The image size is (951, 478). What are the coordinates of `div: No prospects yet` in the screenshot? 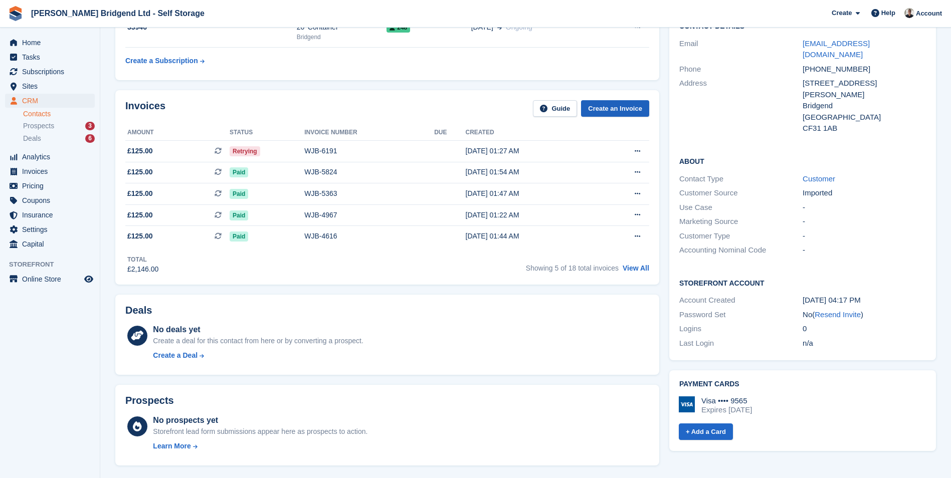 It's located at (260, 421).